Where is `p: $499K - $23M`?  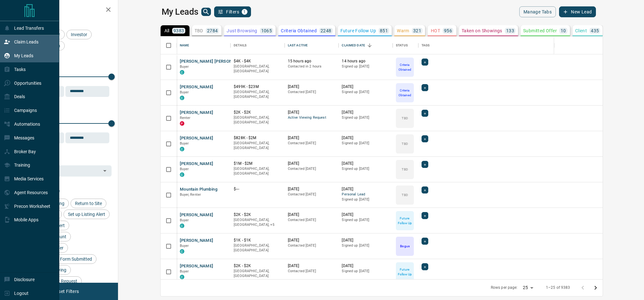 p: $499K - $23M is located at coordinates (258, 87).